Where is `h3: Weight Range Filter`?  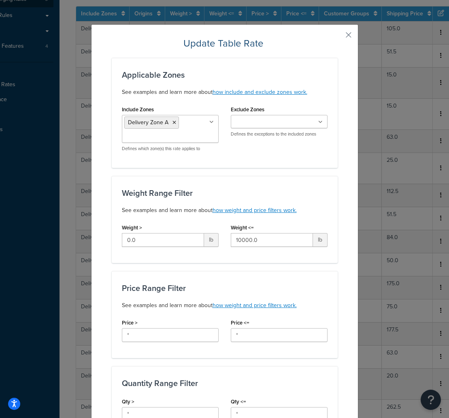 h3: Weight Range Filter is located at coordinates (225, 193).